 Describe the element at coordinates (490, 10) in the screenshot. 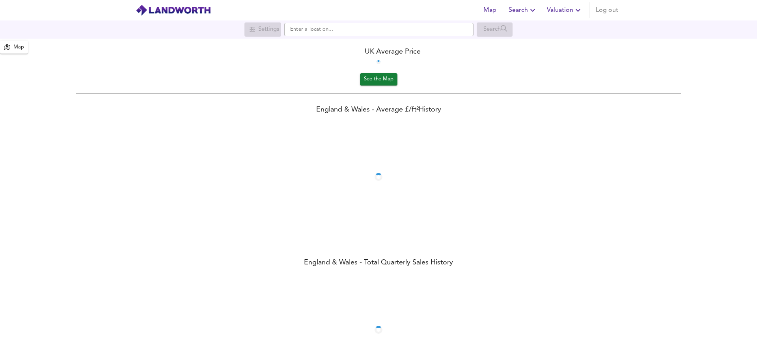

I see `span: Map` at that location.